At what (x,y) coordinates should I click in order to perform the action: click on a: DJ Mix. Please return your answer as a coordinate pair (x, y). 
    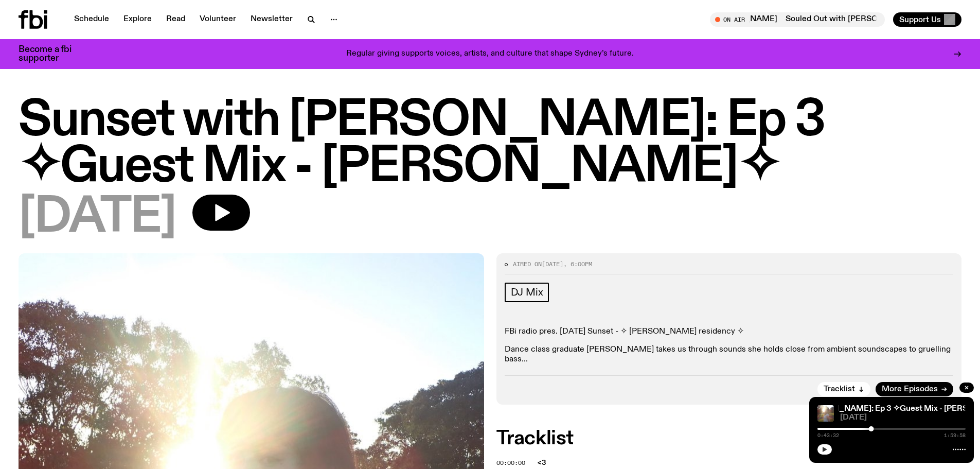
    Looking at the image, I should click on (527, 292).